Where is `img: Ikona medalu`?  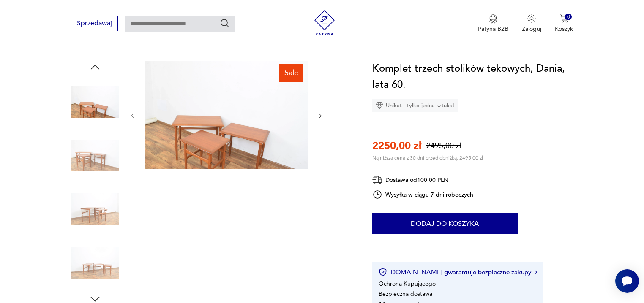 img: Ikona medalu is located at coordinates (493, 19).